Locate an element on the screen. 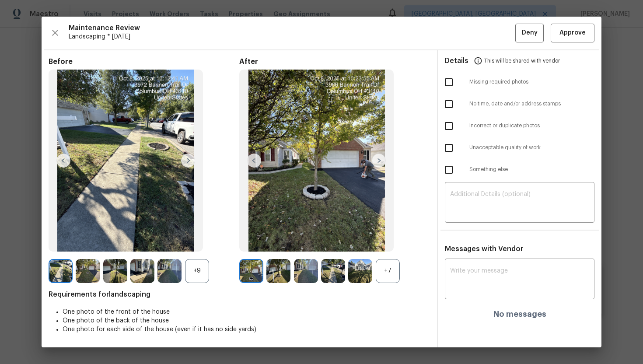 The image size is (643, 364). span: Missing required photos is located at coordinates (532, 82).